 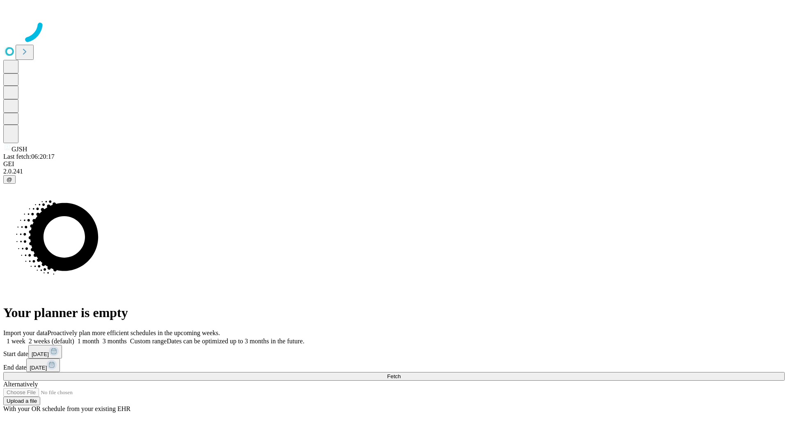 What do you see at coordinates (394, 365) in the screenshot?
I see `div: End date` at bounding box center [394, 365].